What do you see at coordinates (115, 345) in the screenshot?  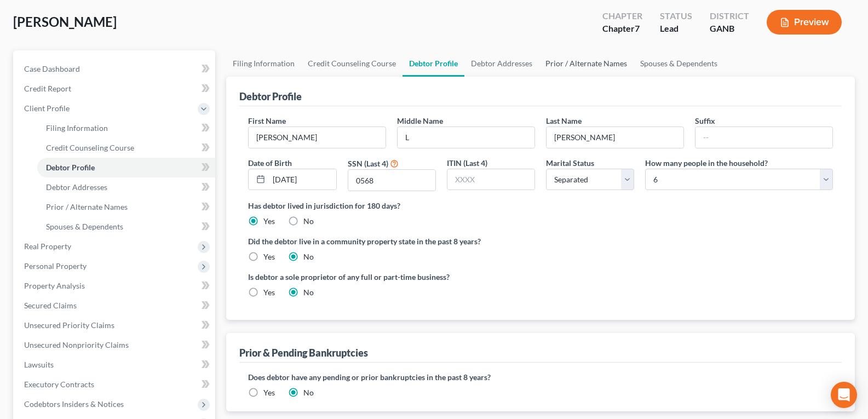 I see `a: Unsecured Nonpriority Claims` at bounding box center [115, 345].